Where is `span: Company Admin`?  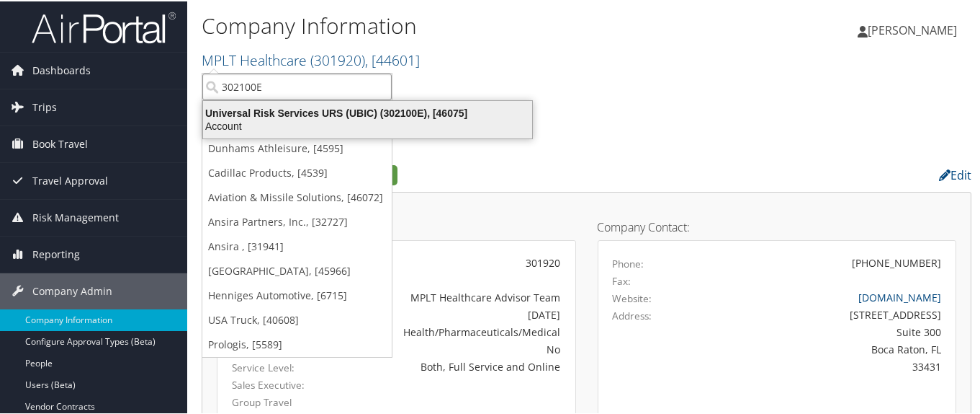
span: Company Admin is located at coordinates (72, 289).